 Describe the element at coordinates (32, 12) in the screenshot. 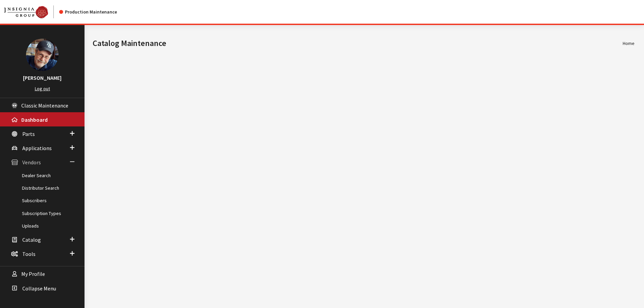

I see `a: Insignia Group logo` at that location.